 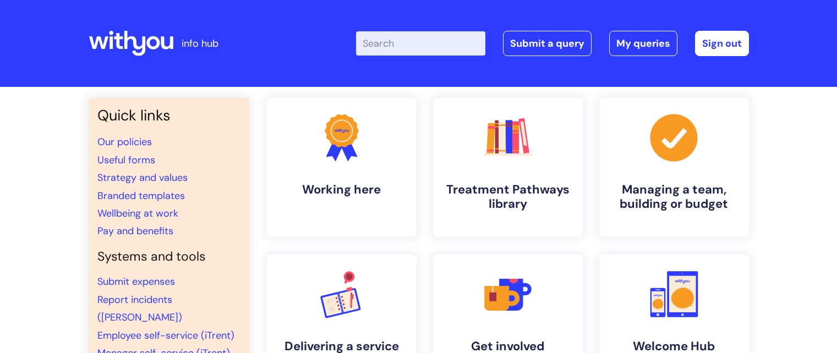 I want to click on a: Pay and benefits, so click(x=135, y=231).